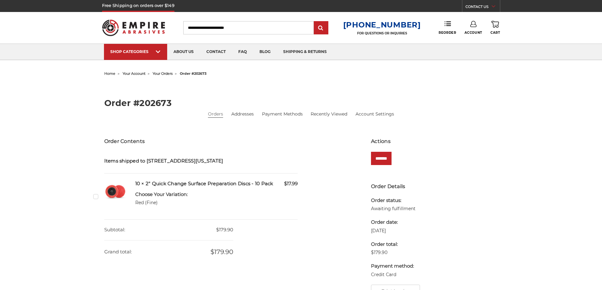  Describe the element at coordinates (265, 52) in the screenshot. I see `a: blog` at that location.